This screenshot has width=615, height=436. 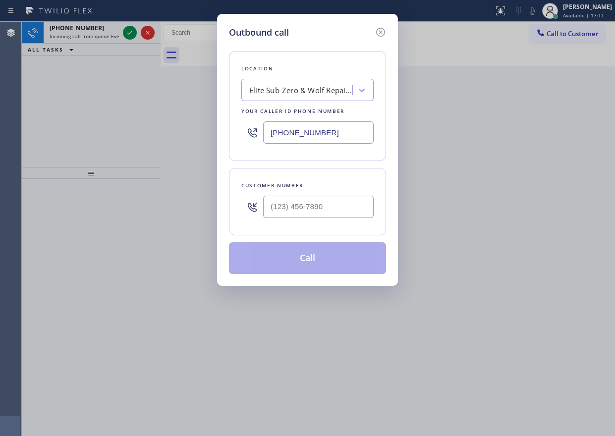 I want to click on div: Location, so click(x=307, y=68).